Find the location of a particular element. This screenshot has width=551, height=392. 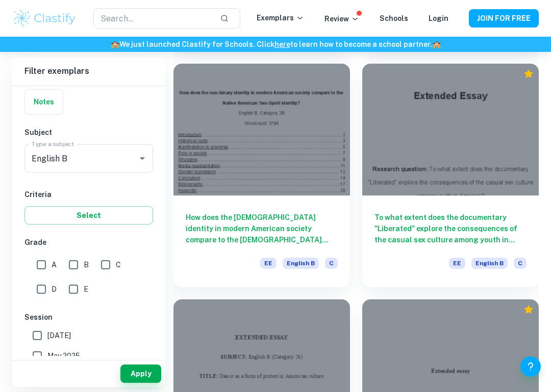

a: JOIN FOR FREE is located at coordinates (503, 18).